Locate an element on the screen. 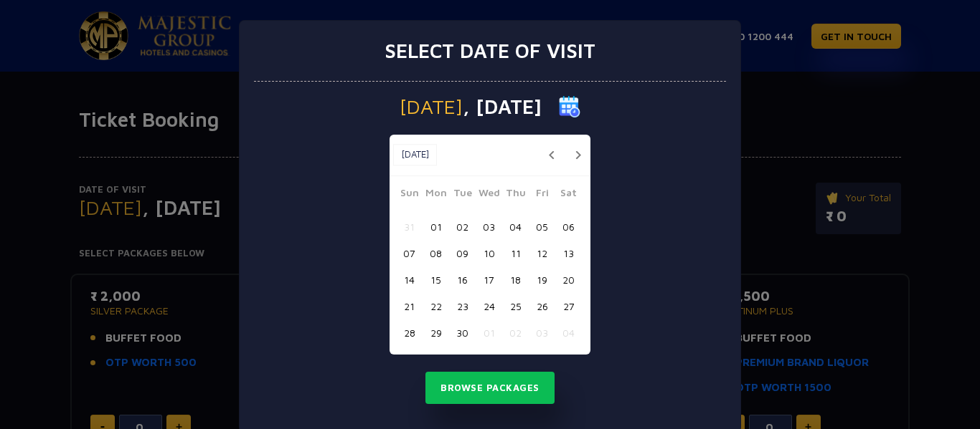 The image size is (980, 429). button: 07 is located at coordinates (409, 253).